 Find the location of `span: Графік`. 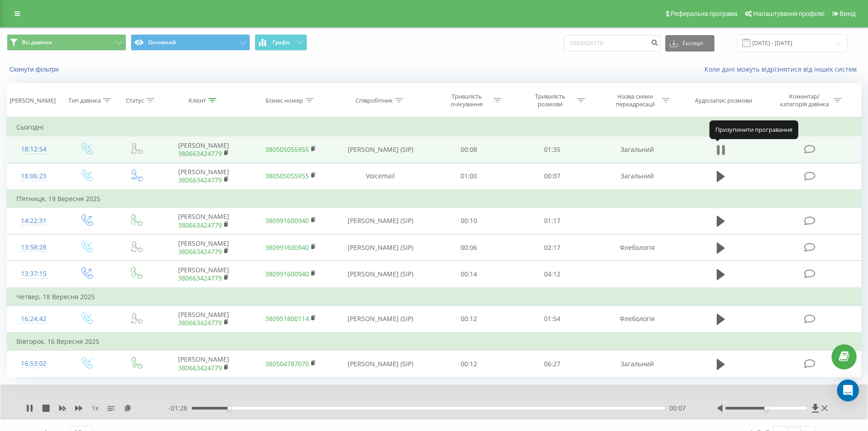

span: Графік is located at coordinates (281, 43).